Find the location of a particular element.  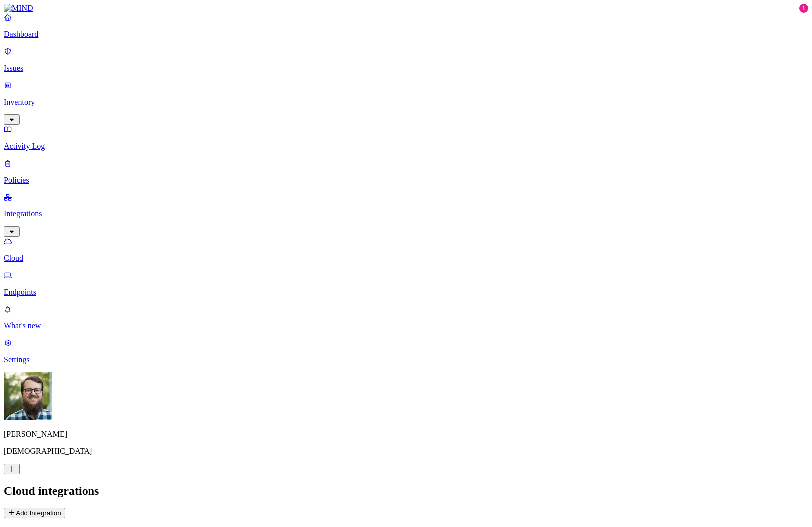

p: Inventory is located at coordinates (406, 102).